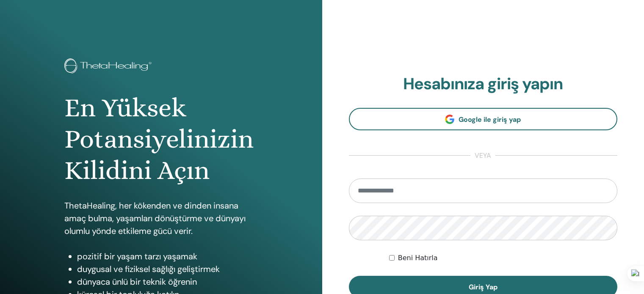  Describe the element at coordinates (161, 218) in the screenshot. I see `p: ThetaHealing, her kökenden ve dinden insana amaç bulma, yaşamları dönüştürme ve dünyayı olumlu yö...` at that location.